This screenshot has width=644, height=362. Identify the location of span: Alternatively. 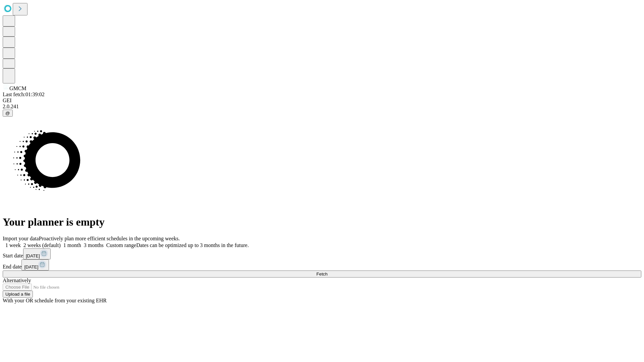
(17, 280).